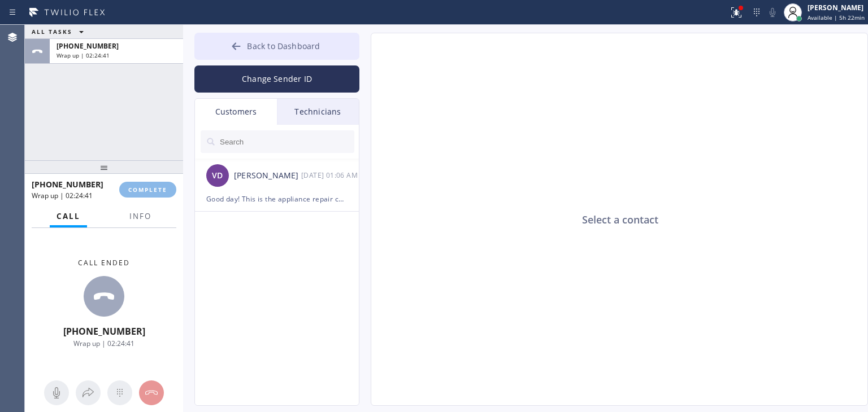 The image size is (868, 412). What do you see at coordinates (277, 79) in the screenshot?
I see `button: Change Sender ID` at bounding box center [277, 79].